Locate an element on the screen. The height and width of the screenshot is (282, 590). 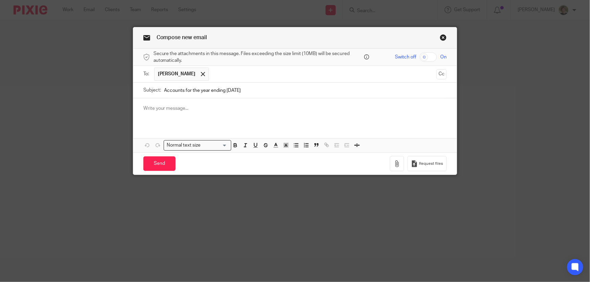
span: Normal text size is located at coordinates (184, 145).